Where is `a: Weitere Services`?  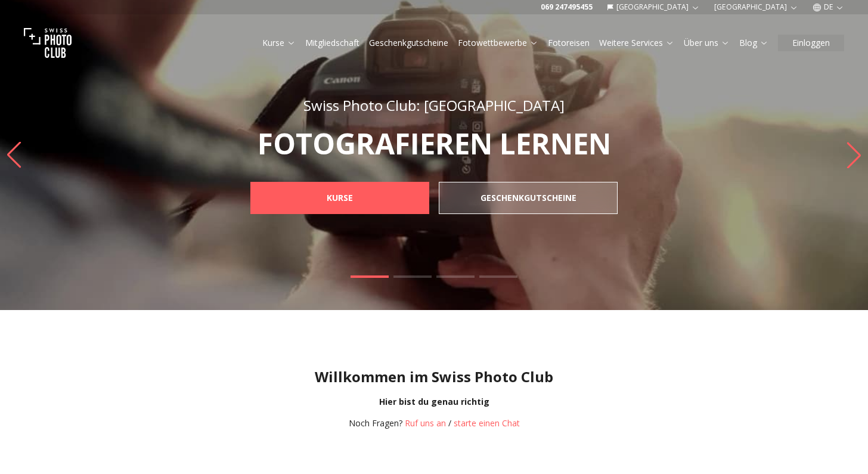
a: Weitere Services is located at coordinates (637, 43).